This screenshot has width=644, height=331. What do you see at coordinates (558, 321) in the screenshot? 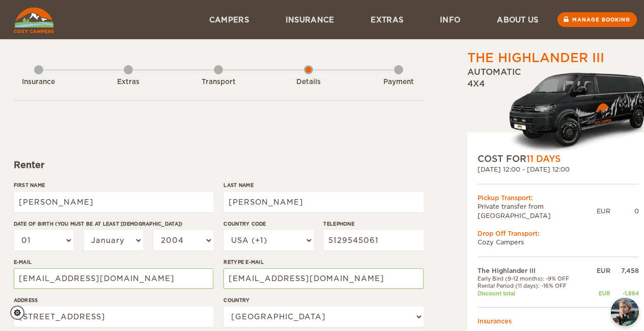
I see `td: Insurances` at bounding box center [558, 321].